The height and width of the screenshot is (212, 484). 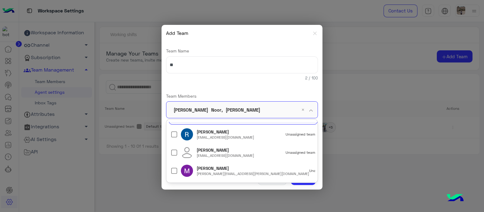 What do you see at coordinates (177, 33) in the screenshot?
I see `h5: Add Team` at bounding box center [177, 33].